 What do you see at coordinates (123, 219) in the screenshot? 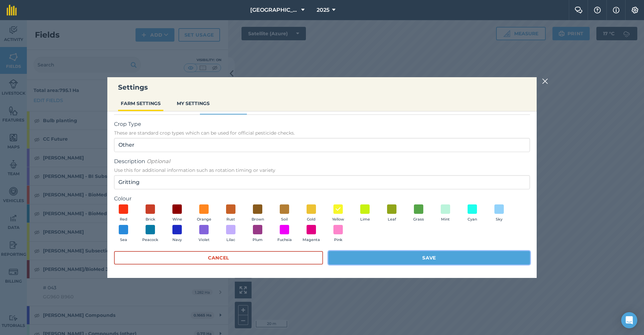
I see `span: Red` at bounding box center [123, 219].